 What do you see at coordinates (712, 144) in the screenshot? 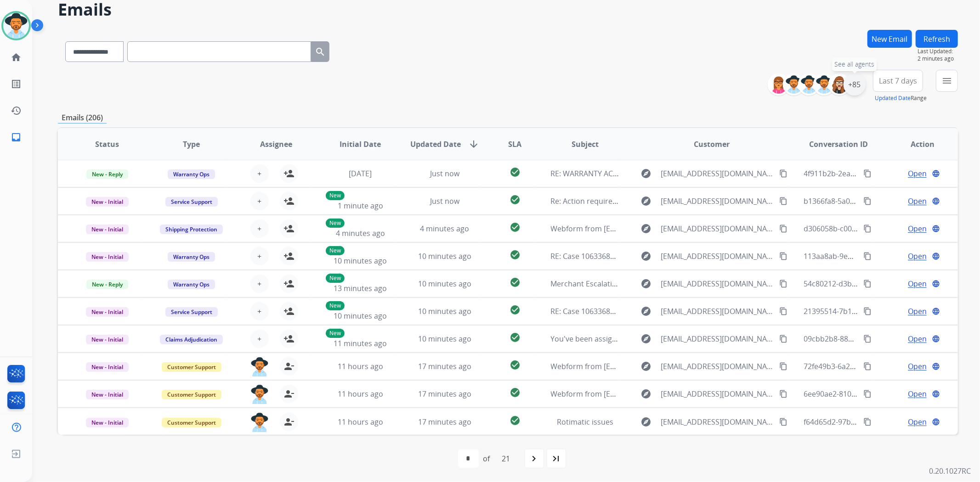
I see `span: Customer` at bounding box center [712, 144].